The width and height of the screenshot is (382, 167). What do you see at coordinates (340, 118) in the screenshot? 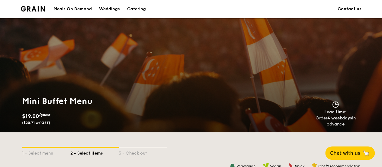
I see `strong: 4 weekdays` at bounding box center [340, 118].